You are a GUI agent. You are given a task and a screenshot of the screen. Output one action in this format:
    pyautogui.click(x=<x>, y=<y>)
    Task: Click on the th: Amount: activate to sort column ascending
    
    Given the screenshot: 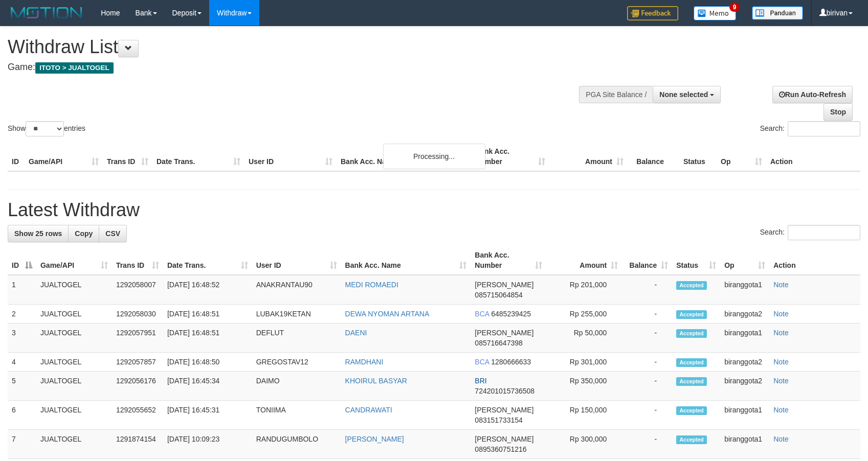 What is the action you would take?
    pyautogui.click(x=584, y=260)
    